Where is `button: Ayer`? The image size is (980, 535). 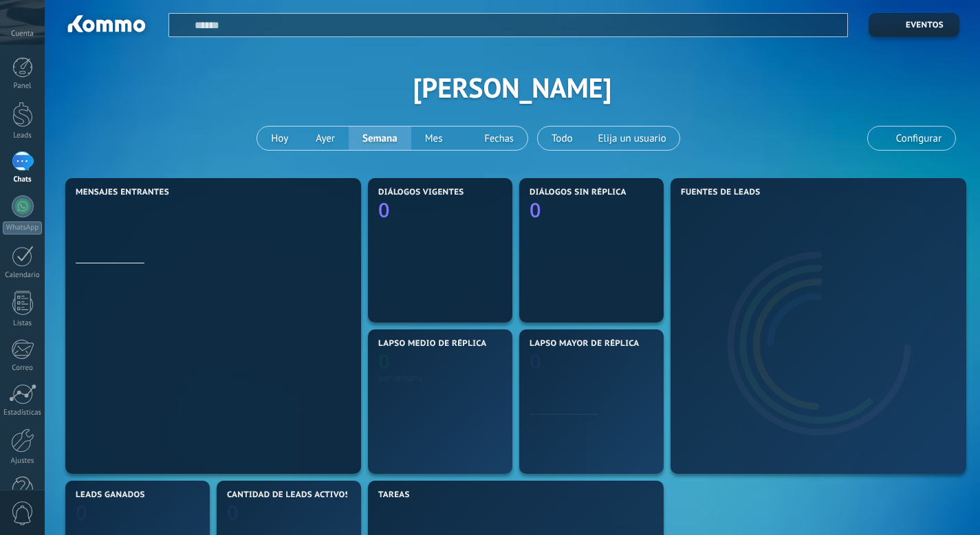
button: Ayer is located at coordinates (325, 138).